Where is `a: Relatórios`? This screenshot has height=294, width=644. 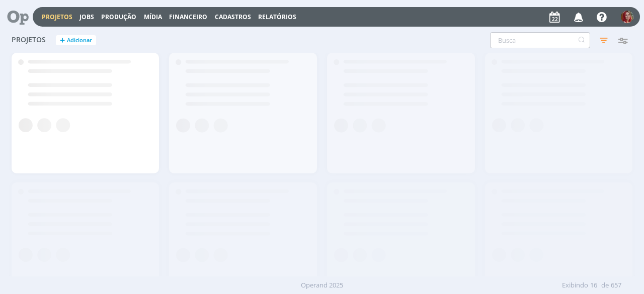
a: Relatórios is located at coordinates (277, 17).